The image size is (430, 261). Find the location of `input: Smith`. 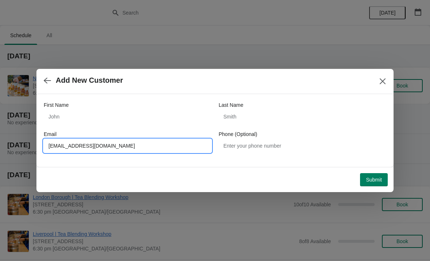

input: Smith is located at coordinates (302, 117).